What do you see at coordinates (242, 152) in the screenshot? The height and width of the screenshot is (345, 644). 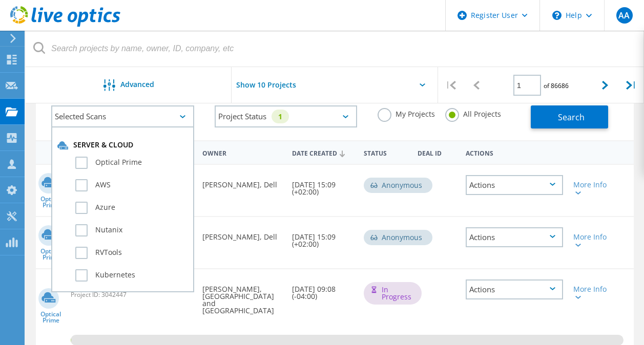 I see `div: Owner` at bounding box center [242, 152].